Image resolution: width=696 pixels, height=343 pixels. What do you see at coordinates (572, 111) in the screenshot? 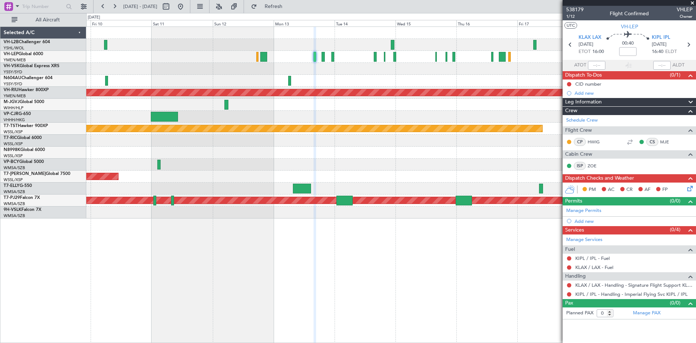
I see `span: Crew` at bounding box center [572, 111].